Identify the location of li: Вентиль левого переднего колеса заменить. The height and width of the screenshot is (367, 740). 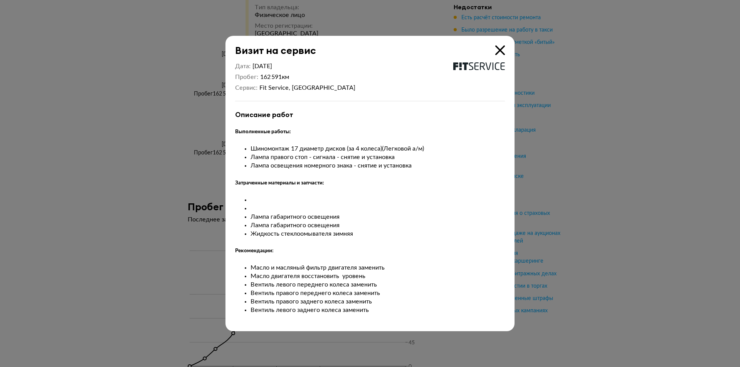
(378, 285).